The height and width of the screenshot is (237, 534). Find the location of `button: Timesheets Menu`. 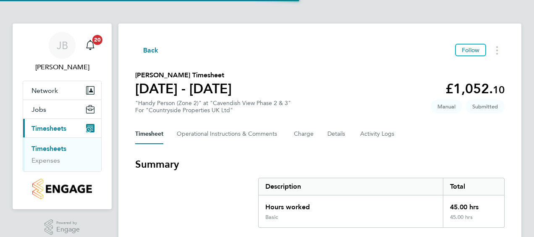

button: Timesheets Menu is located at coordinates (497, 50).